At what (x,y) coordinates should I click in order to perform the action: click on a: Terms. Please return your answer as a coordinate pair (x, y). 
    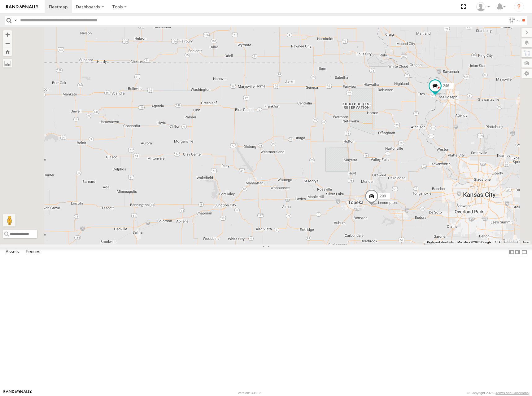
    Looking at the image, I should click on (526, 242).